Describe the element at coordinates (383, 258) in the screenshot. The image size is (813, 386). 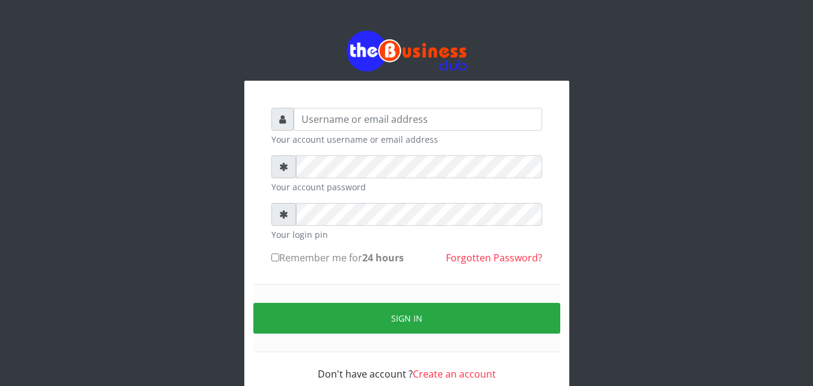
I see `b: 24 hours` at that location.